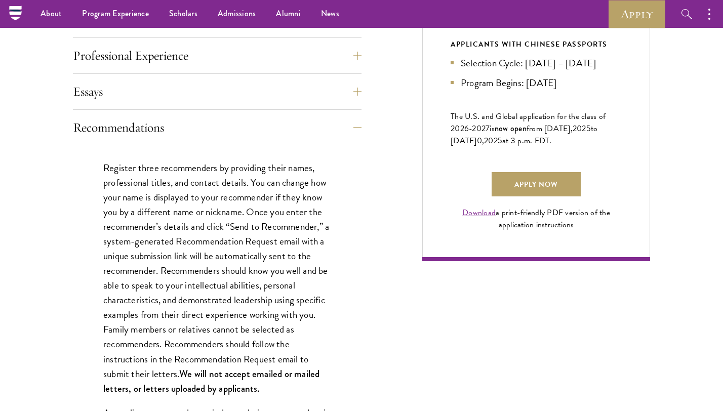 The height and width of the screenshot is (411, 723). Describe the element at coordinates (466, 129) in the screenshot. I see `span: 6` at that location.